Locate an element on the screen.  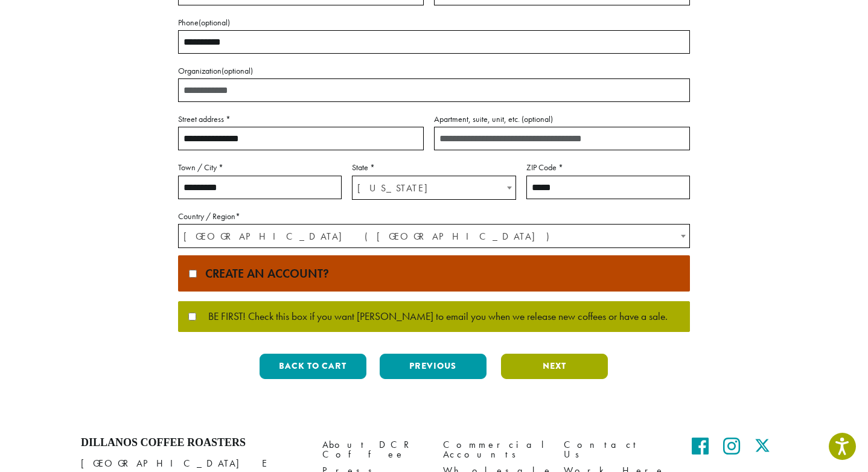
label: State is located at coordinates (433, 167).